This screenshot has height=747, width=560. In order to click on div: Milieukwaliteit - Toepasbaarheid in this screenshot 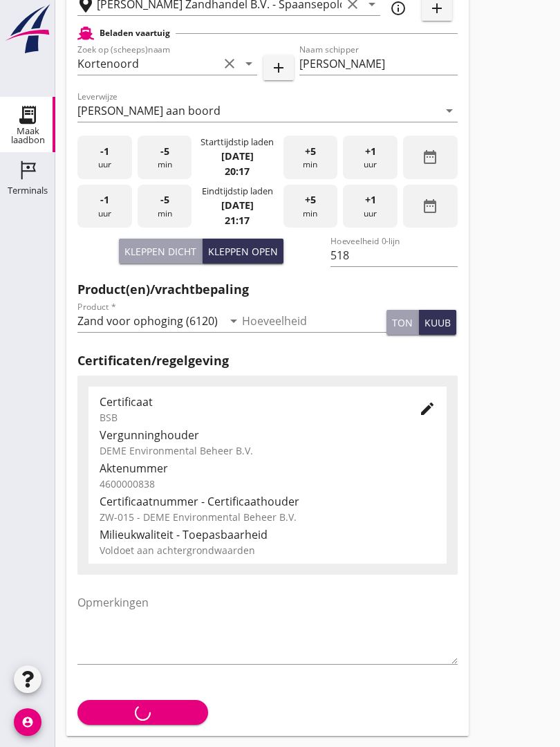, I will do `click(268, 534)`.